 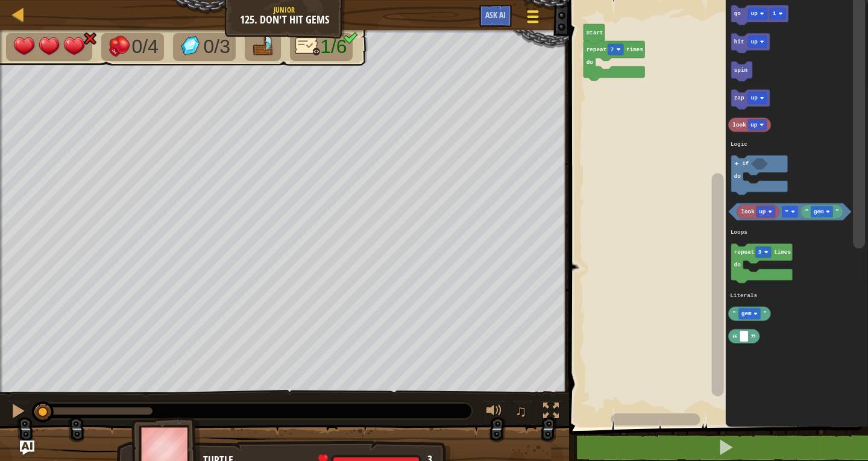 What do you see at coordinates (533, 19) in the screenshot?
I see `button: Show game menu` at bounding box center [533, 19].